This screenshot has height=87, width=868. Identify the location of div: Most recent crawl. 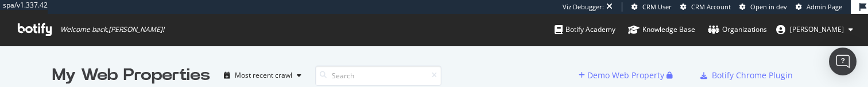
(263, 75).